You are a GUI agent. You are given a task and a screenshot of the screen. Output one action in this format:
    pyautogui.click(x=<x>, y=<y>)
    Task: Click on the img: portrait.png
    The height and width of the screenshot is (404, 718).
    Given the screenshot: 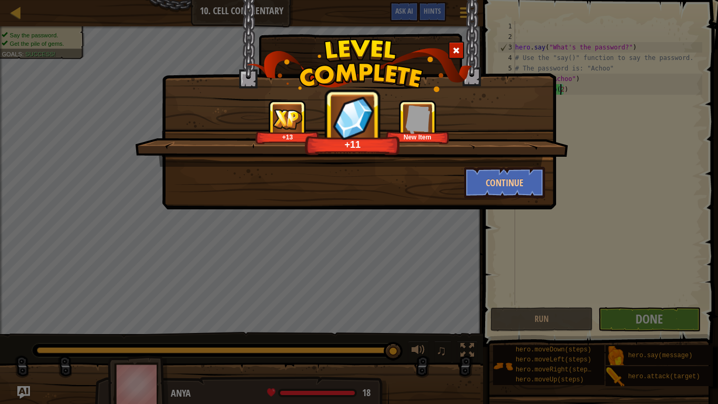 What is the action you would take?
    pyautogui.click(x=417, y=119)
    